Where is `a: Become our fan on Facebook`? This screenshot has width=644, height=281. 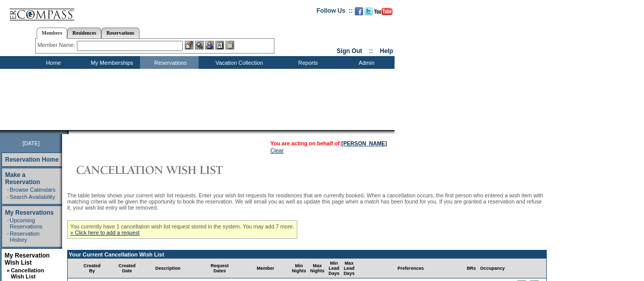 a: Become our fan on Facebook is located at coordinates (359, 14).